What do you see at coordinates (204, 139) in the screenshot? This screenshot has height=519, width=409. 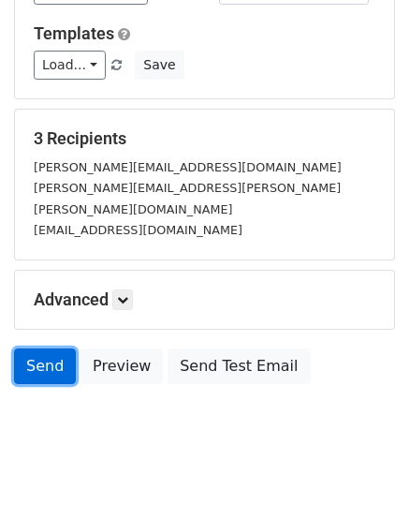 I see `h5: 3 Recipients` at bounding box center [204, 139].